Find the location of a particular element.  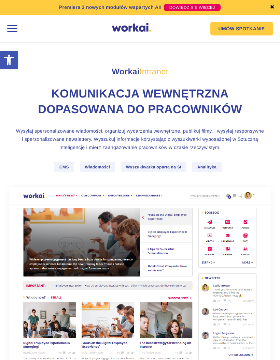

span: Analityka is located at coordinates (207, 167).